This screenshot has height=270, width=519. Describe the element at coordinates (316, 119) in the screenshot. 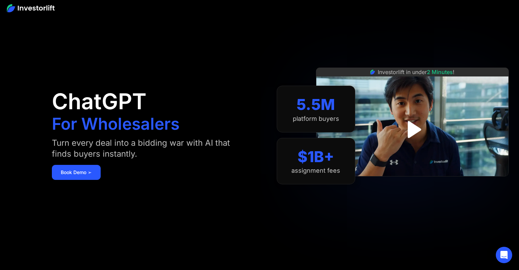

I see `div: platform buyers` at that location.